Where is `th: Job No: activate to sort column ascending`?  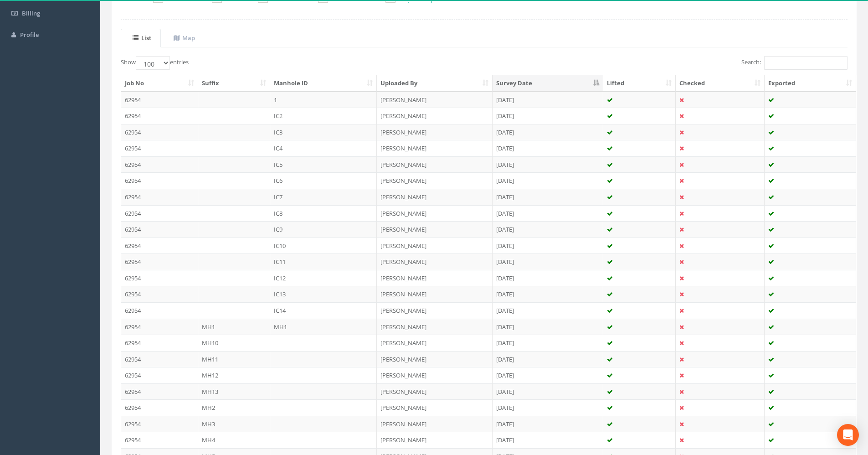
th: Job No: activate to sort column ascending is located at coordinates (160, 84).